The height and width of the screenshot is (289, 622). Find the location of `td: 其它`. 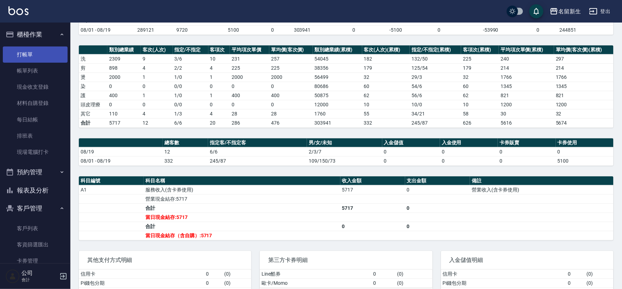

td: 其它 is located at coordinates (93, 114).